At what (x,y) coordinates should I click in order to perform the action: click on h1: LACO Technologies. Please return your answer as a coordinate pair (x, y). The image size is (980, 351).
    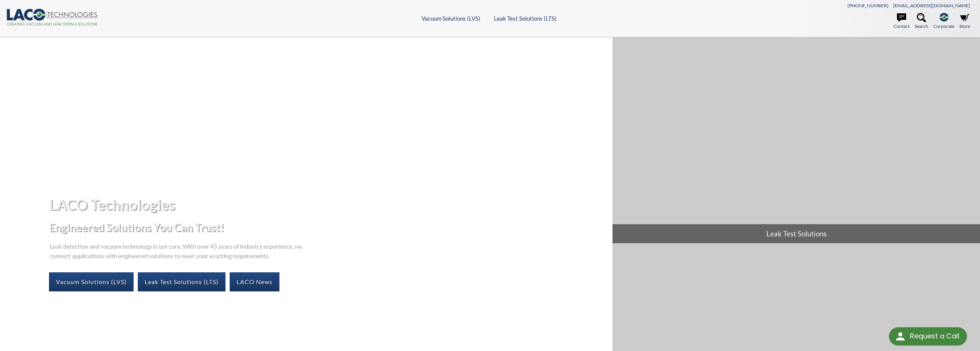
    Looking at the image, I should click on (328, 205).